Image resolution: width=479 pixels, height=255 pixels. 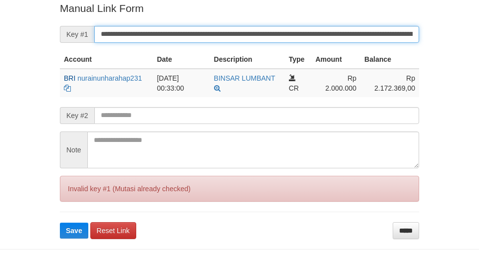 What do you see at coordinates (73, 150) in the screenshot?
I see `span: Note` at bounding box center [73, 150].